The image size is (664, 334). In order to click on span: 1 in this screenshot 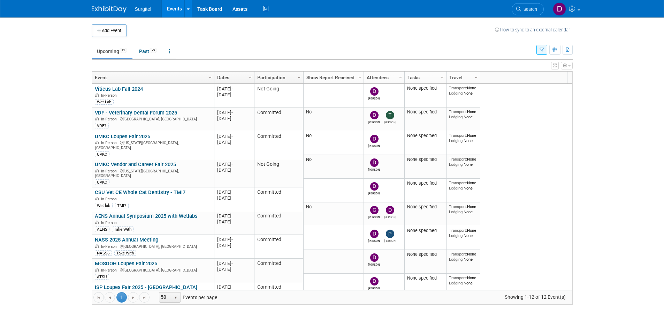, I will do `click(122, 297)`.